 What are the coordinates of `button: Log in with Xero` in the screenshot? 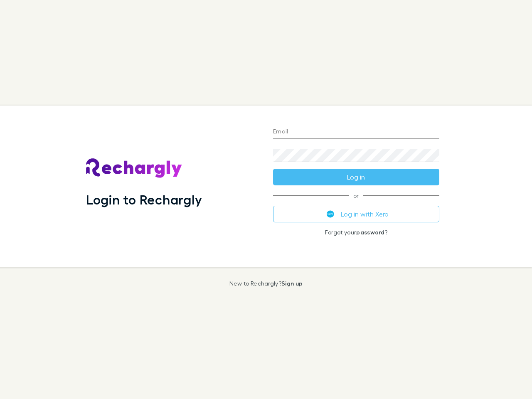 It's located at (356, 214).